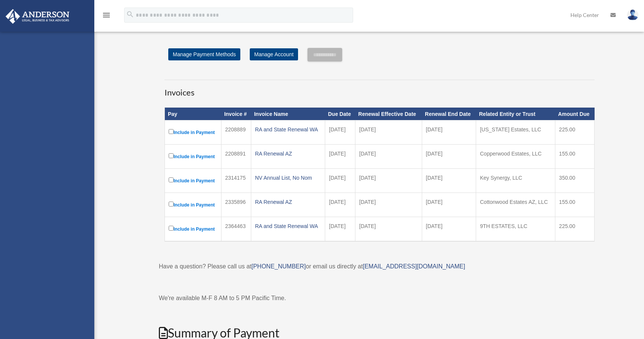 The height and width of the screenshot is (339, 644). I want to click on td: 9TH ESTATES, LLC, so click(516, 229).